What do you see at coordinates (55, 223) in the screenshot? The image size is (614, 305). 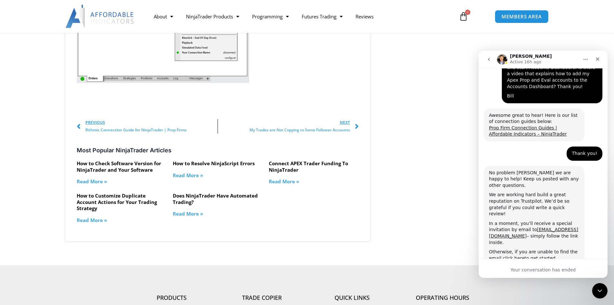 I see `div: Otherwise, if you are unable to find the email, to get started immediately! ​ ﻿You can also to ad...` at bounding box center [55, 223].